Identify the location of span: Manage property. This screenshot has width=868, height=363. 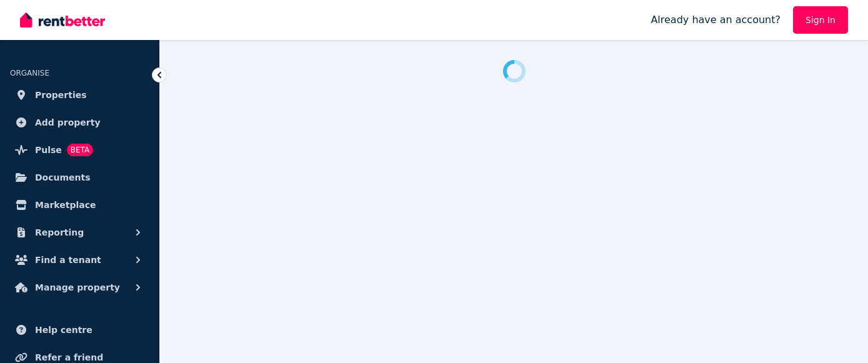
(77, 287).